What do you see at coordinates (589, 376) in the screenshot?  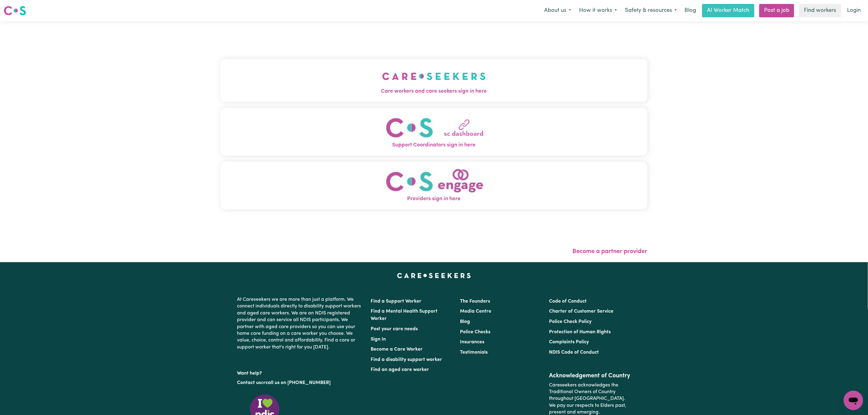 I see `h2: Acknowledgement of Country` at bounding box center [589, 376].